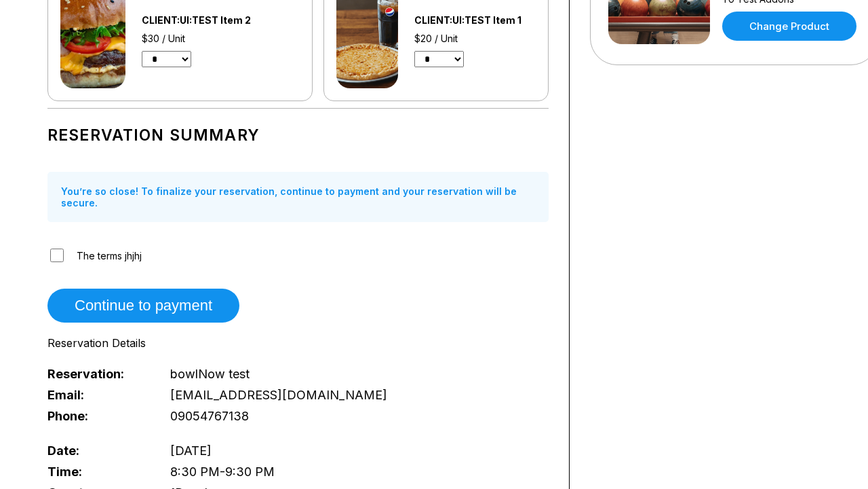 The image size is (868, 489). I want to click on div: CLIENT:UI:TEST Item 2, so click(214, 20).